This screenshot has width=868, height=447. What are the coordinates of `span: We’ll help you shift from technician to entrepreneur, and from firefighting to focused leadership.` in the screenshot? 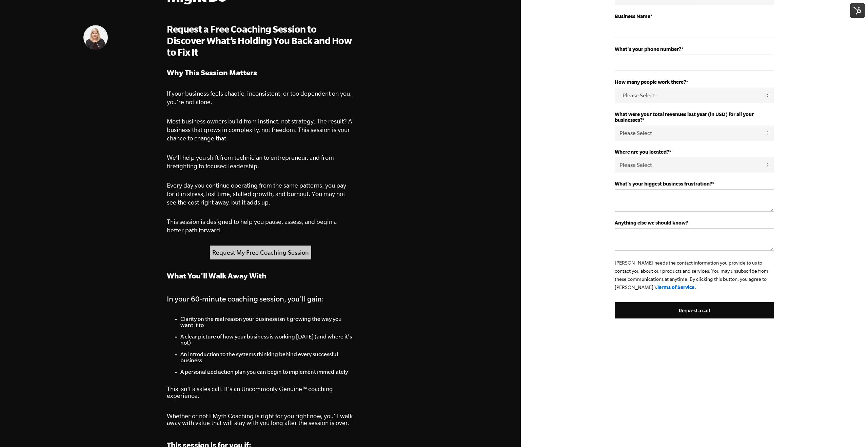 It's located at (250, 162).